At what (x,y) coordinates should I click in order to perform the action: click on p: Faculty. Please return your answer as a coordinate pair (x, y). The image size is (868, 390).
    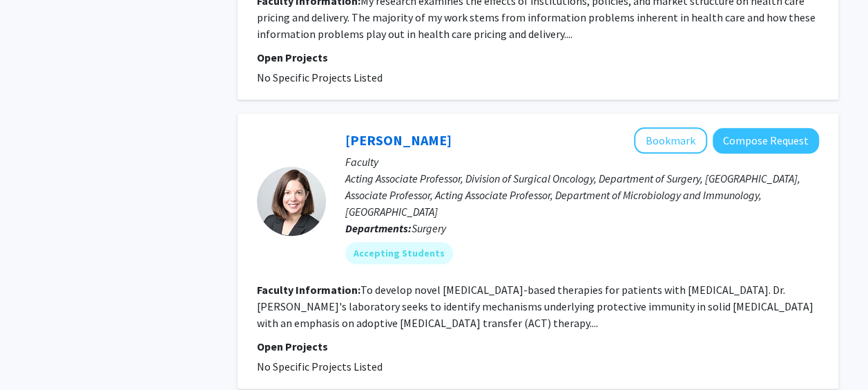
    Looking at the image, I should click on (582, 162).